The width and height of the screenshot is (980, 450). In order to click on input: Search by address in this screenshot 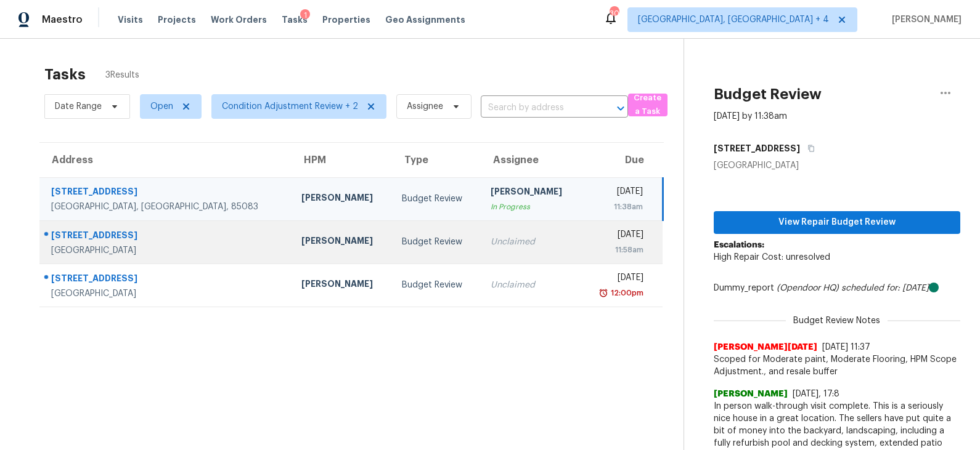, I will do `click(537, 108)`.